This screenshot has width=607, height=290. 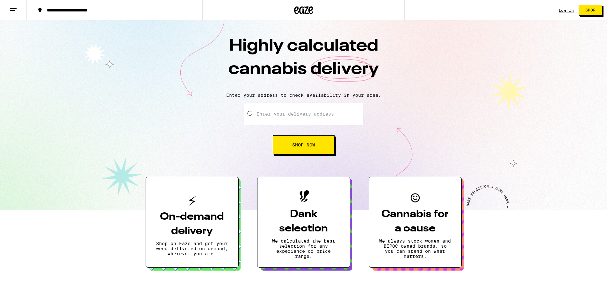 I want to click on h3: Dank selection, so click(x=304, y=222).